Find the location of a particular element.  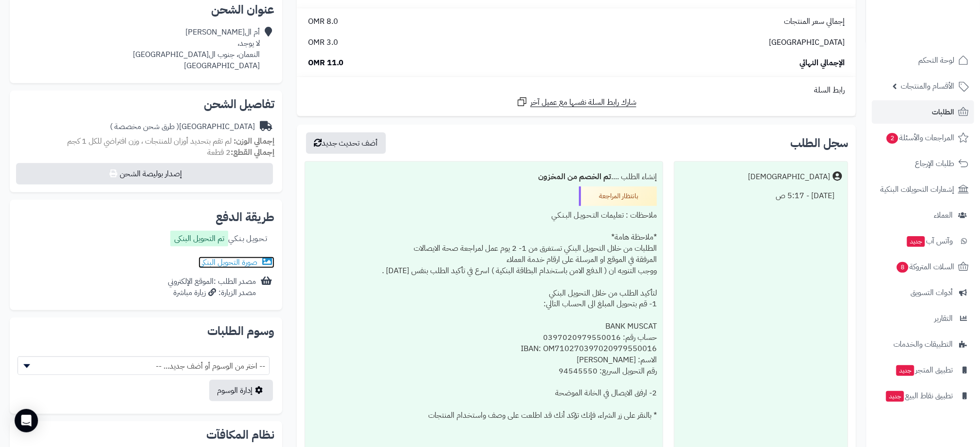

a: أدوات التسويق is located at coordinates (923, 293).